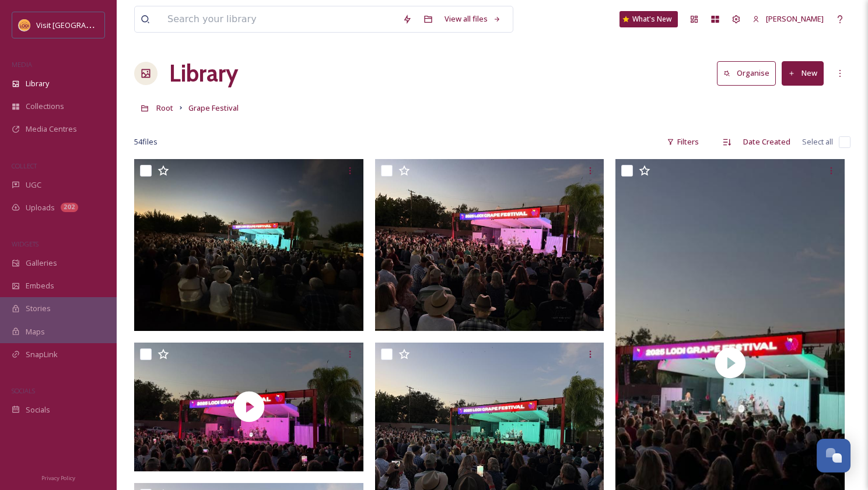 The image size is (868, 490). Describe the element at coordinates (279, 19) in the screenshot. I see `input: Search your library` at that location.